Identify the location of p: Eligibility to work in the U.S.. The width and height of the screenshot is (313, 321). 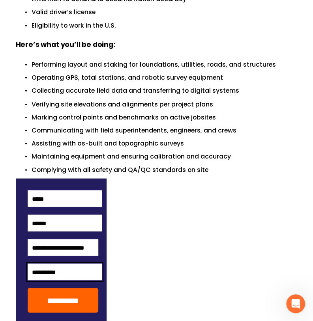
(164, 25).